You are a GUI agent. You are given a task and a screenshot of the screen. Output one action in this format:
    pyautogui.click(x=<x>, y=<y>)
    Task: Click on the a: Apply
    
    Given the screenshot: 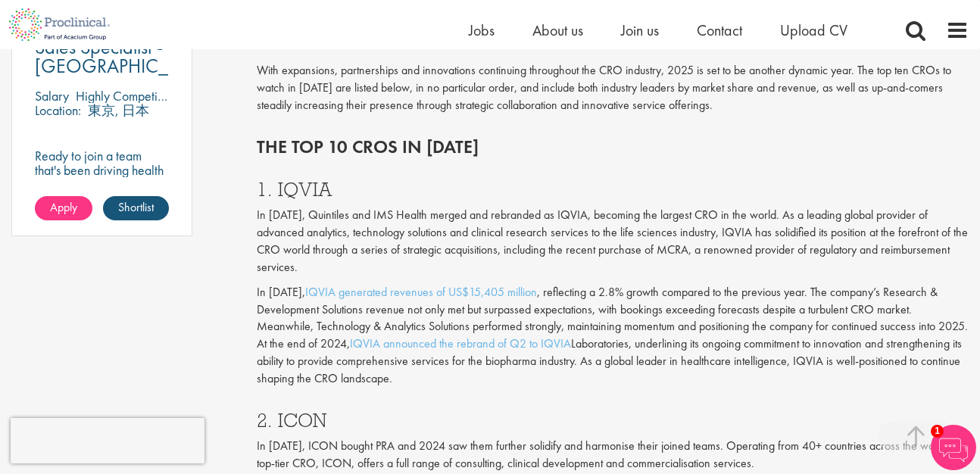 What is the action you would take?
    pyautogui.click(x=64, y=209)
    